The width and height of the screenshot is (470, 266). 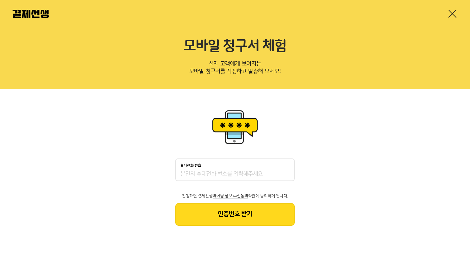 What do you see at coordinates (235, 214) in the screenshot?
I see `button: 인증번호 받기` at bounding box center [235, 214].